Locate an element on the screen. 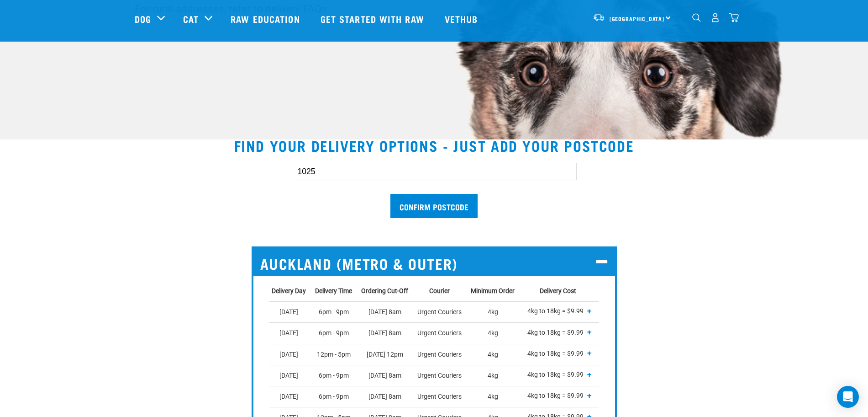  td: 12pm - 5pm is located at coordinates (336, 354).